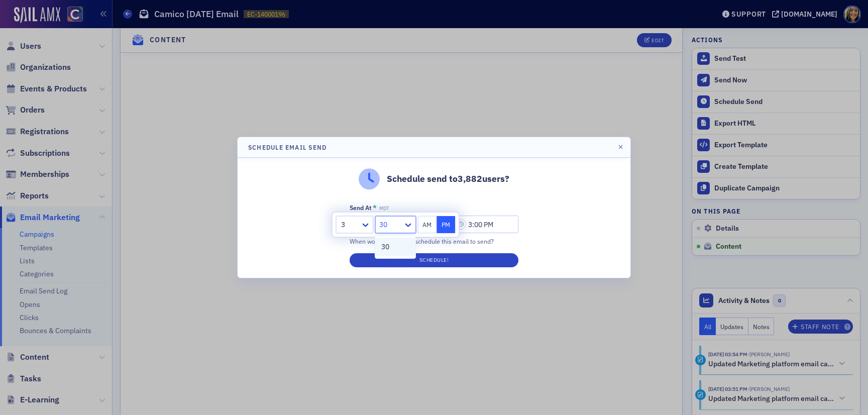 This screenshot has width=868, height=415. What do you see at coordinates (434, 241) in the screenshot?
I see `div: When would you like to schedule this email to send?` at bounding box center [434, 241].